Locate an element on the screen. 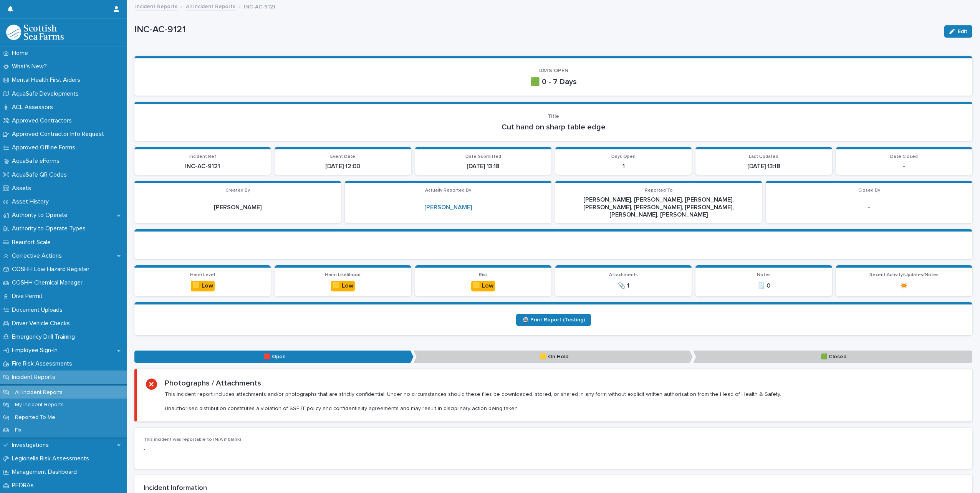 The height and width of the screenshot is (493, 980). p: 1 is located at coordinates (624, 167).